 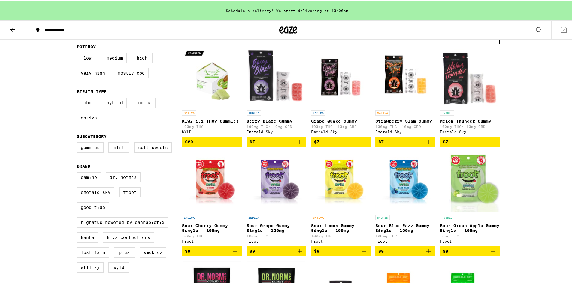 What do you see at coordinates (470, 180) in the screenshot?
I see `img: Froot - Sour Green Apple Gummy Single - 100mg` at bounding box center [470, 180].